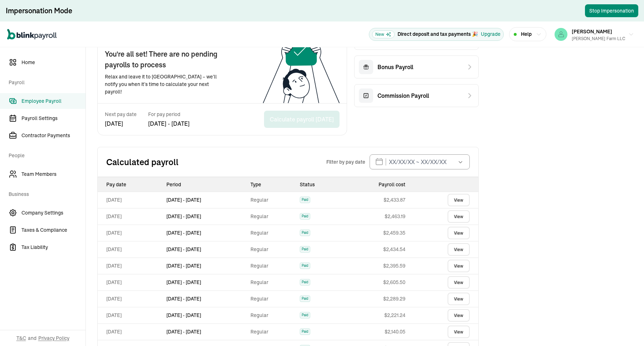 This screenshot has width=644, height=346. I want to click on div: Impersonation Mode, so click(39, 11).